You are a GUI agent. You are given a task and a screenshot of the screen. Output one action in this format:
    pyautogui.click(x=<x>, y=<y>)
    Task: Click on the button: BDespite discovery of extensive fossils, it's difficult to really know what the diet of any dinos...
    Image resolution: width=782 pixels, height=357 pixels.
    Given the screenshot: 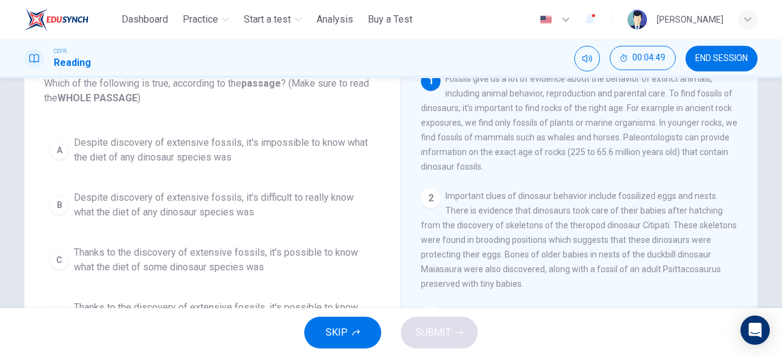 What is the action you would take?
    pyautogui.click(x=213, y=205)
    